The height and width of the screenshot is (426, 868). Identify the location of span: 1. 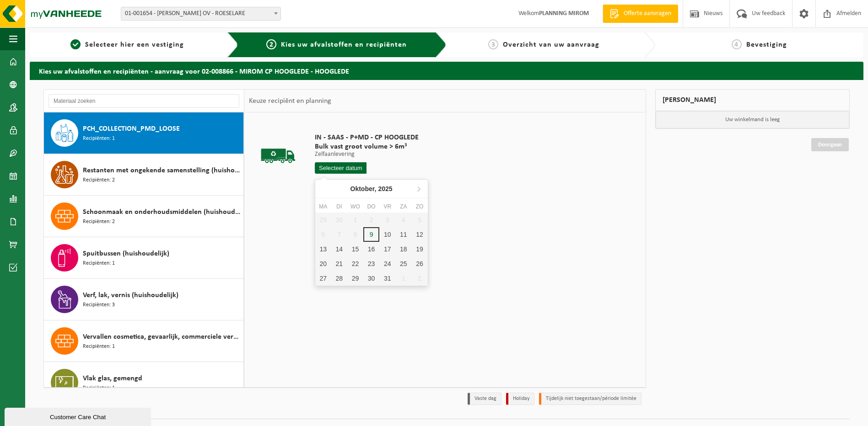
(75, 45).